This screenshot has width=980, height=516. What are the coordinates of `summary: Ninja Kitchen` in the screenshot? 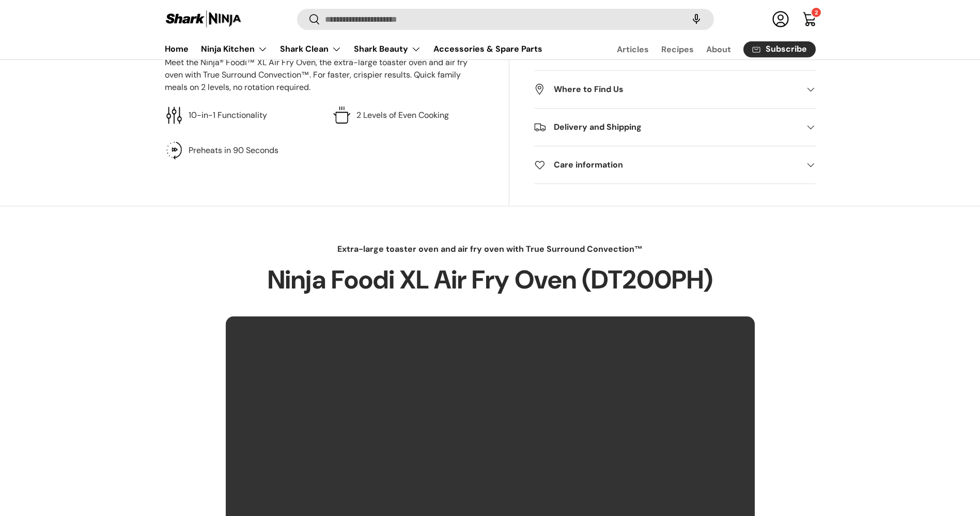 It's located at (234, 49).